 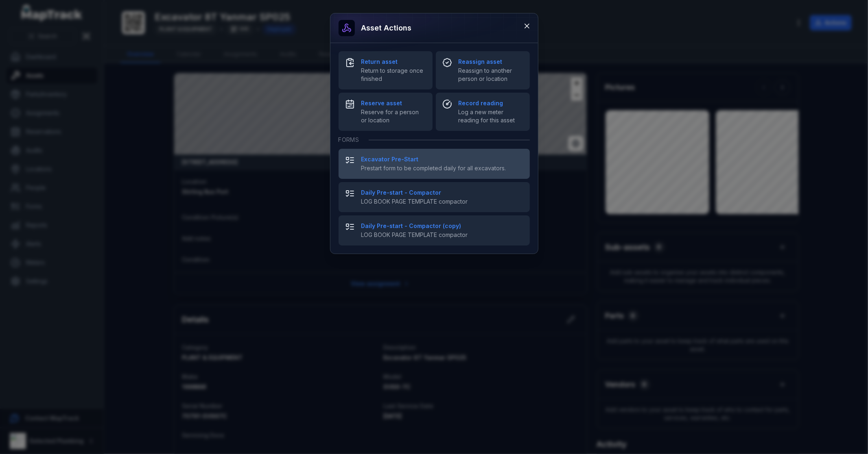 What do you see at coordinates (442, 160) in the screenshot?
I see `strong: Excavator Pre-Start` at bounding box center [442, 160].